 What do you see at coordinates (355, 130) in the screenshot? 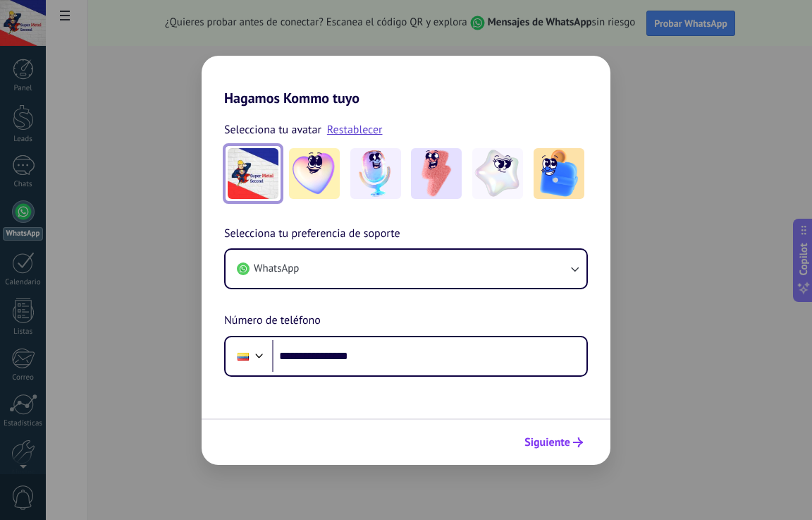
I see `a: Restablecer` at bounding box center [355, 130].